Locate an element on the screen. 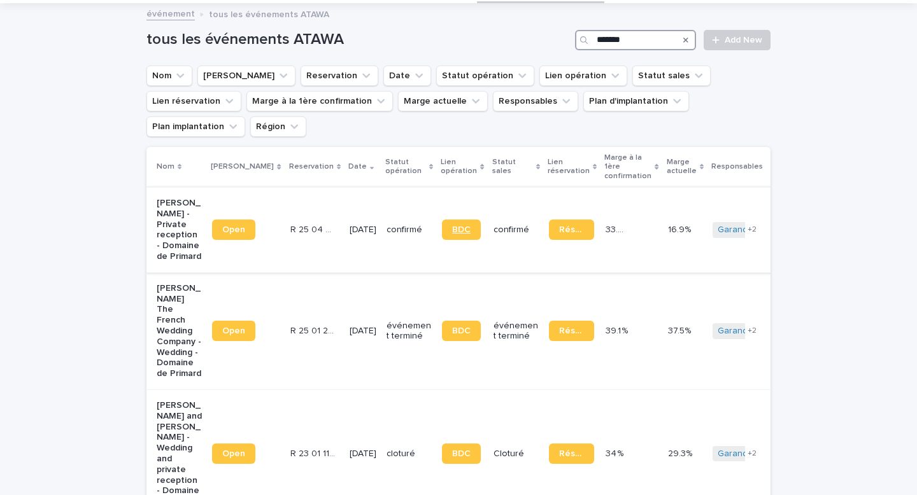 Image resolution: width=917 pixels, height=495 pixels. button: Région is located at coordinates (278, 127).